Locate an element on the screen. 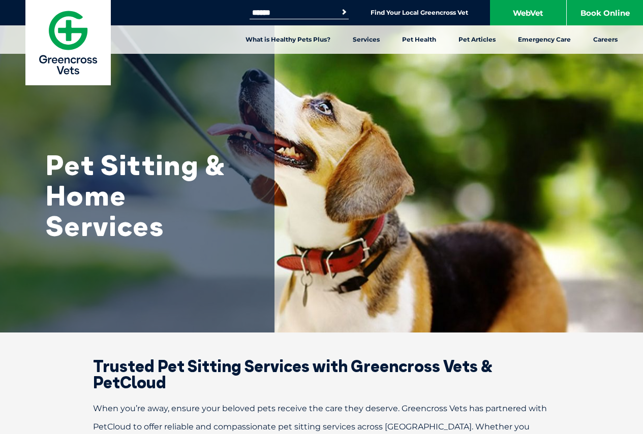  a: Pet Health is located at coordinates (419, 40).